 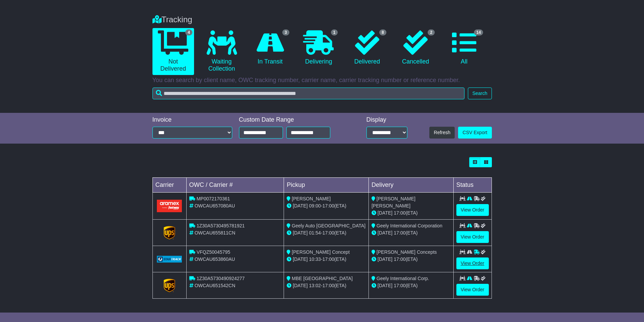 I want to click on a: 3 In Transit, so click(x=270, y=48).